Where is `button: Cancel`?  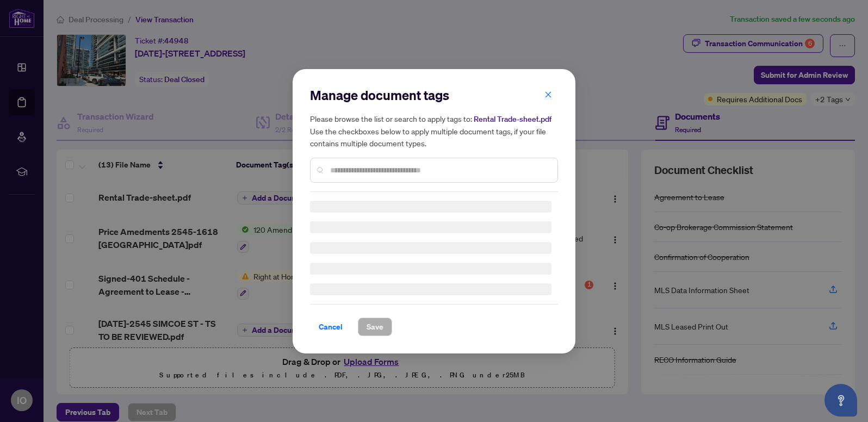
button: Cancel is located at coordinates (331, 327).